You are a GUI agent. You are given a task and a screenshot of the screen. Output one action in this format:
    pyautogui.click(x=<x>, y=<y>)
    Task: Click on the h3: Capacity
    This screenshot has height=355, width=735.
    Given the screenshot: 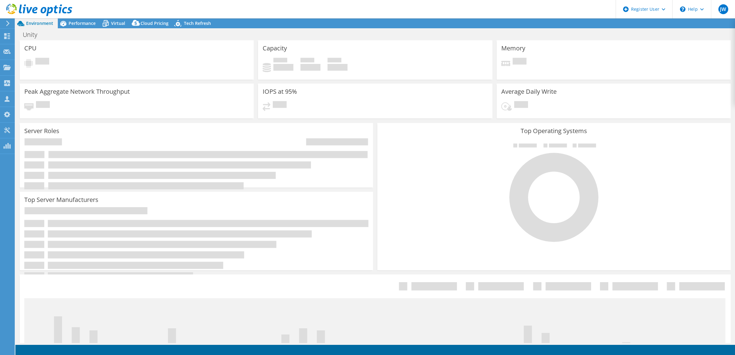 What is the action you would take?
    pyautogui.click(x=275, y=48)
    